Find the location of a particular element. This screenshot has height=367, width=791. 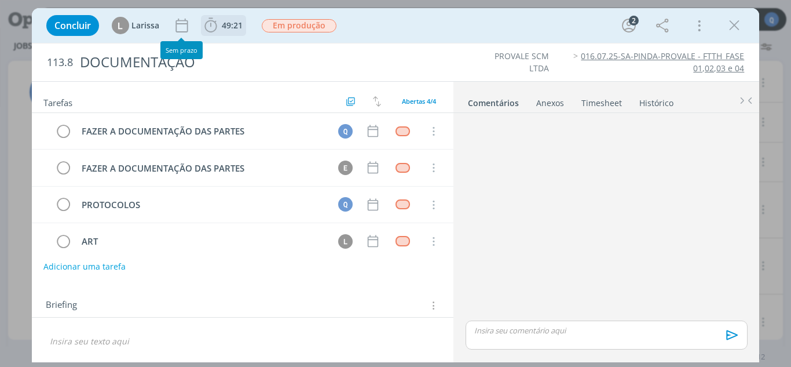

a: Comentários is located at coordinates (493, 100).